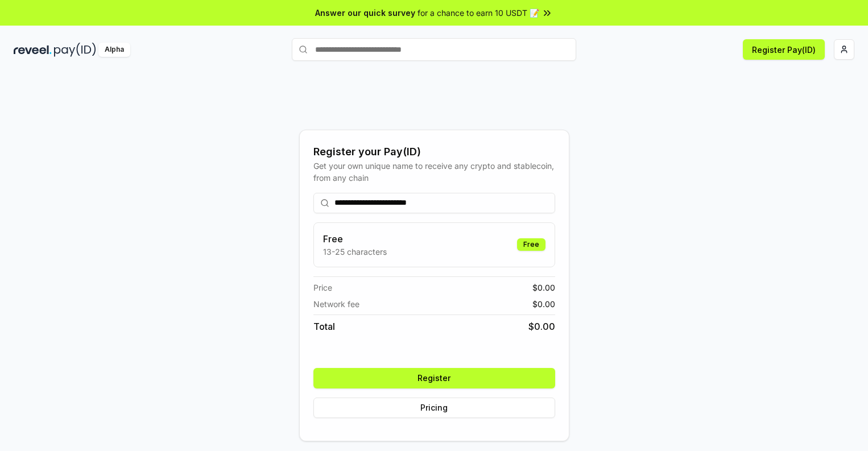 The height and width of the screenshot is (451, 868). Describe the element at coordinates (365, 13) in the screenshot. I see `span: Answer our quick survey` at that location.